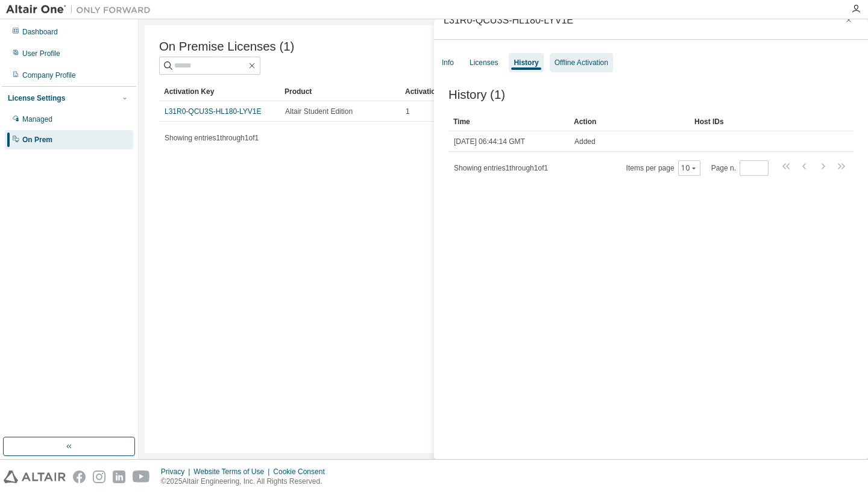 The image size is (868, 494). What do you see at coordinates (41, 54) in the screenshot?
I see `div: User Profile` at bounding box center [41, 54].